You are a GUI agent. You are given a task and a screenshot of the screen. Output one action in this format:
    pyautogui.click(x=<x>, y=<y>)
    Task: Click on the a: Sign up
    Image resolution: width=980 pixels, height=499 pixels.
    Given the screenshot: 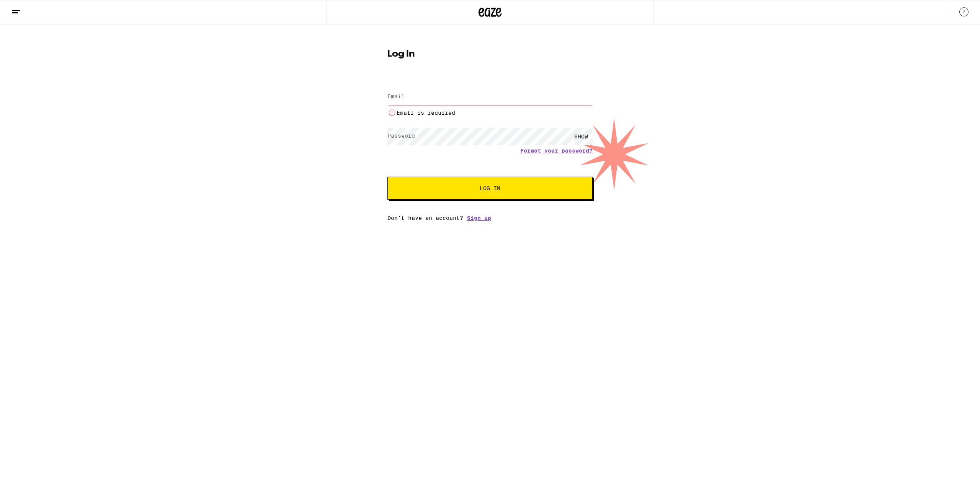 What is the action you would take?
    pyautogui.click(x=479, y=218)
    